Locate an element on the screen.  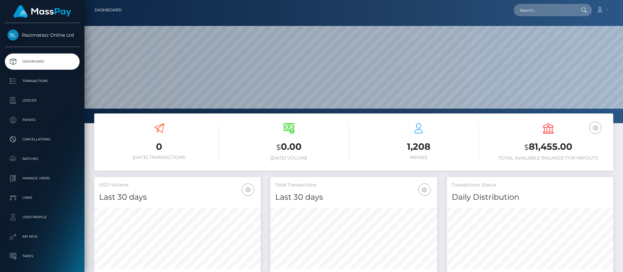
h3: 0.00 is located at coordinates (288, 147).